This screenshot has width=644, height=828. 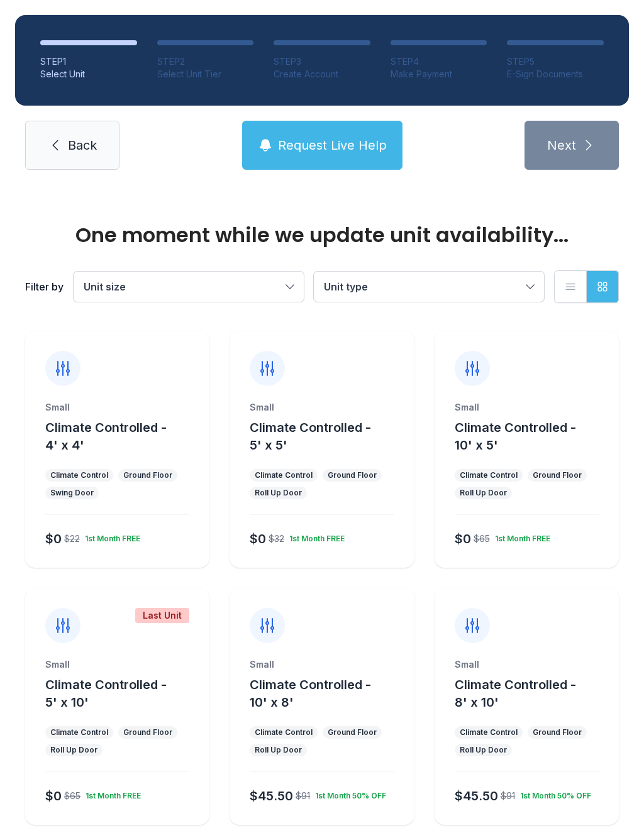 I want to click on button: Climate Controlled - 4' x 4', so click(x=124, y=436).